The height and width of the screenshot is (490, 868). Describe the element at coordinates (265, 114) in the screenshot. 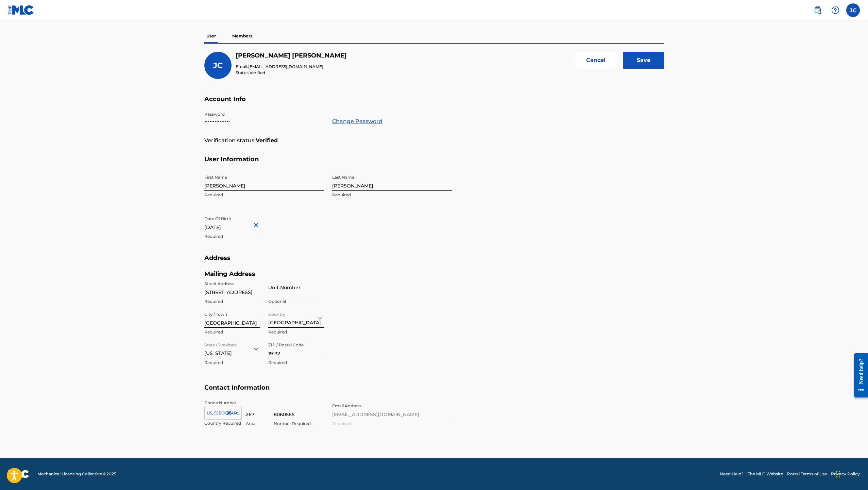

I see `p: Password` at that location.